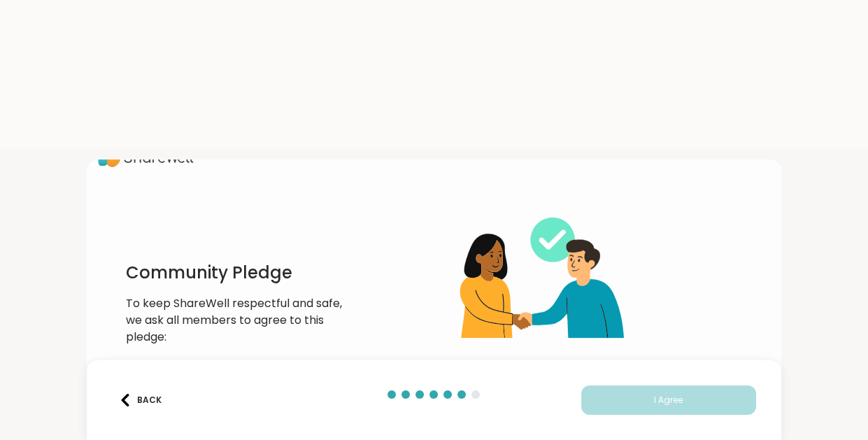  I want to click on button: Back, so click(140, 400).